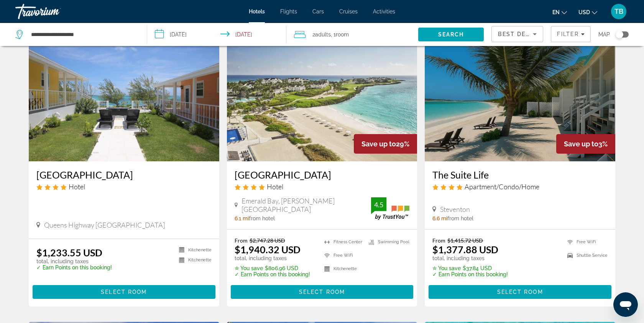 This screenshot has height=323, width=644. What do you see at coordinates (618, 11) in the screenshot?
I see `button: User Menu` at bounding box center [618, 11].